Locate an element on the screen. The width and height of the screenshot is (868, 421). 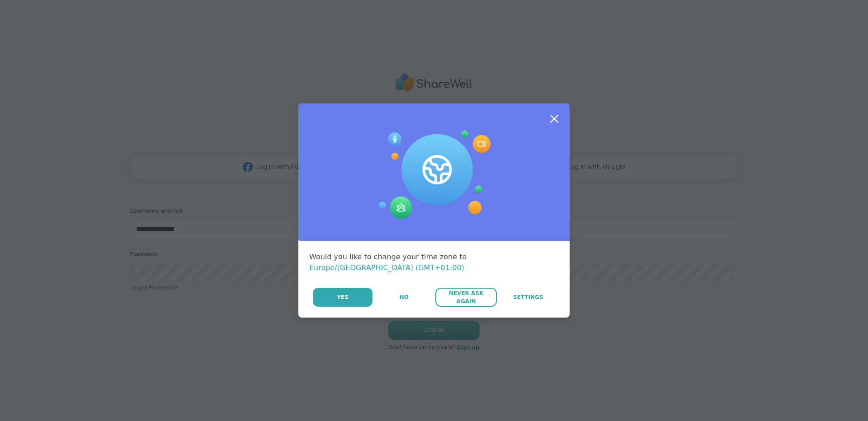
button: Yes is located at coordinates (342, 297).